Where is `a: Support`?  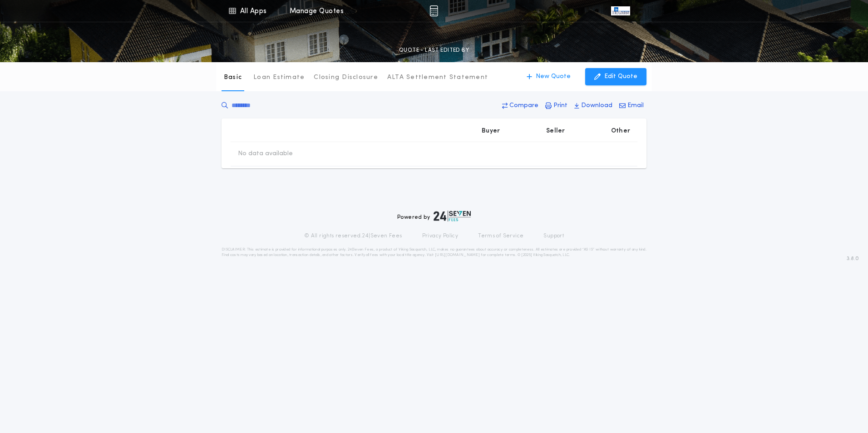 a: Support is located at coordinates (553, 236).